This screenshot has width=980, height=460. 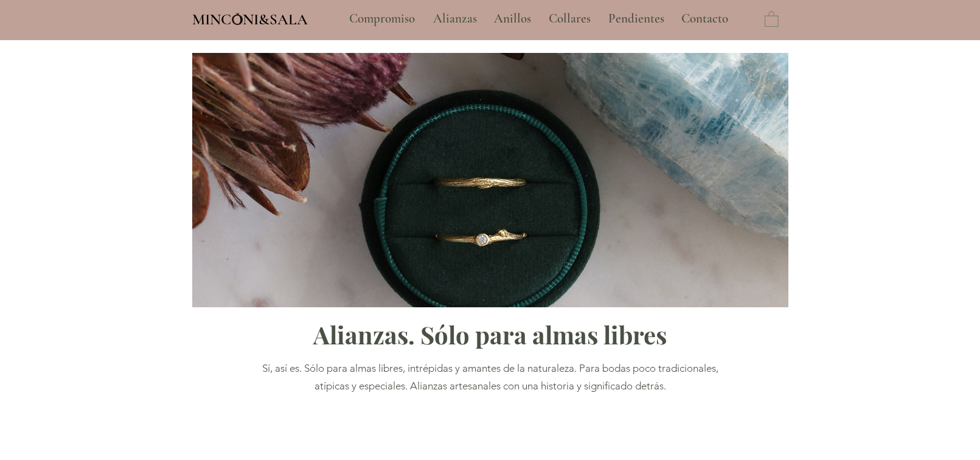 I want to click on p: Compromiso, so click(x=382, y=19).